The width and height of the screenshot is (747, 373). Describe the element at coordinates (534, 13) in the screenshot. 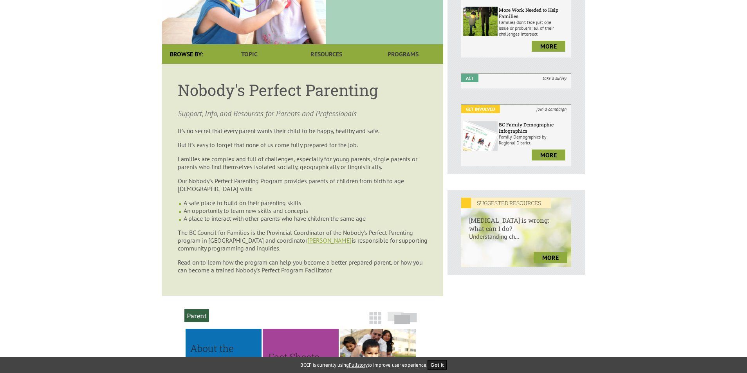

I see `h6: More Work Needed to Help Families` at that location.